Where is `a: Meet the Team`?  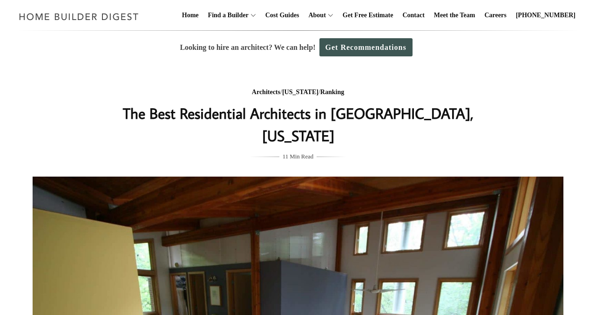
a: Meet the Team is located at coordinates (454, 15).